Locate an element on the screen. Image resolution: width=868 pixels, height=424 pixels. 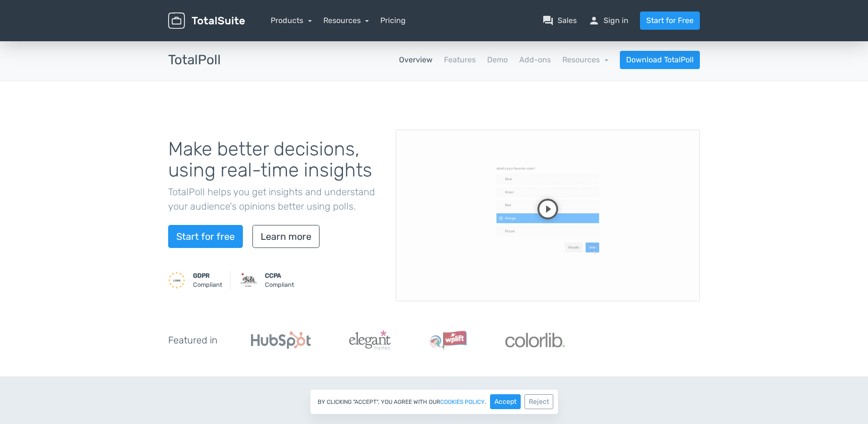
a: Features is located at coordinates (460, 60).